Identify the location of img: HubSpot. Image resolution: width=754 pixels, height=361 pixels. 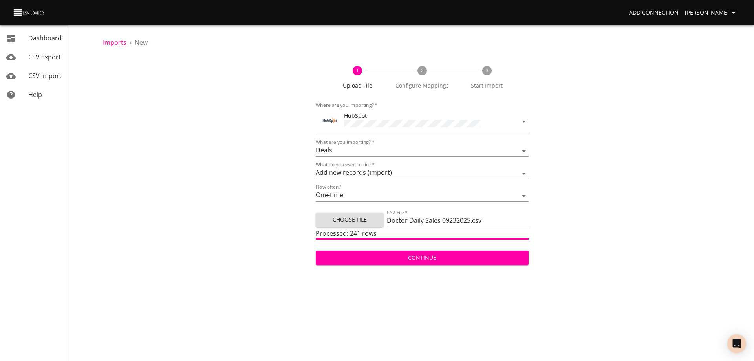
(330, 121).